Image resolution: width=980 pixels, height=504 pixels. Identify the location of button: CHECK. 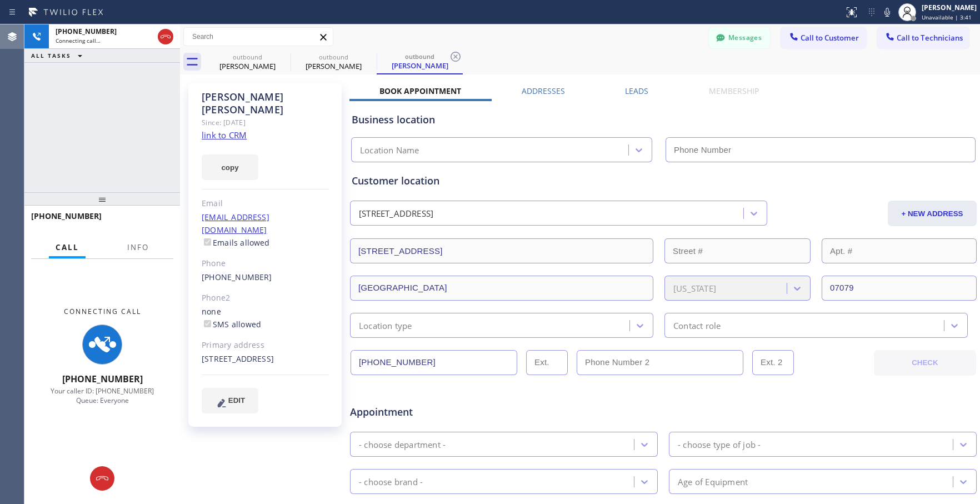
(925, 363).